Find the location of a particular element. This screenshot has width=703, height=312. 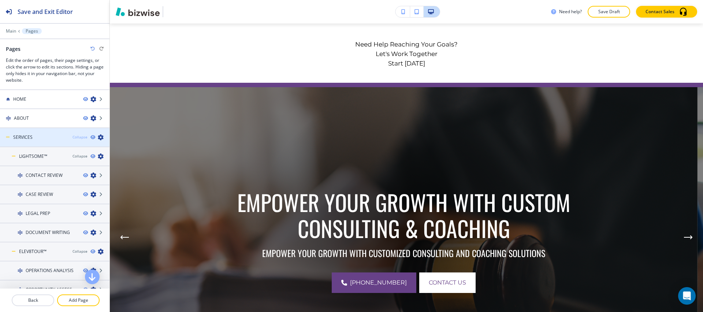

p: Main is located at coordinates (11, 31).